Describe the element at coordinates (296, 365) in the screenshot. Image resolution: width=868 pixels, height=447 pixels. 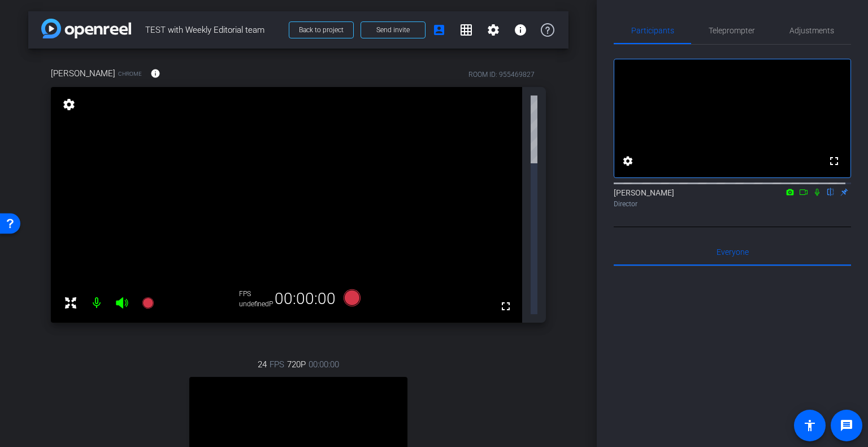
I see `span: 720P` at that location.